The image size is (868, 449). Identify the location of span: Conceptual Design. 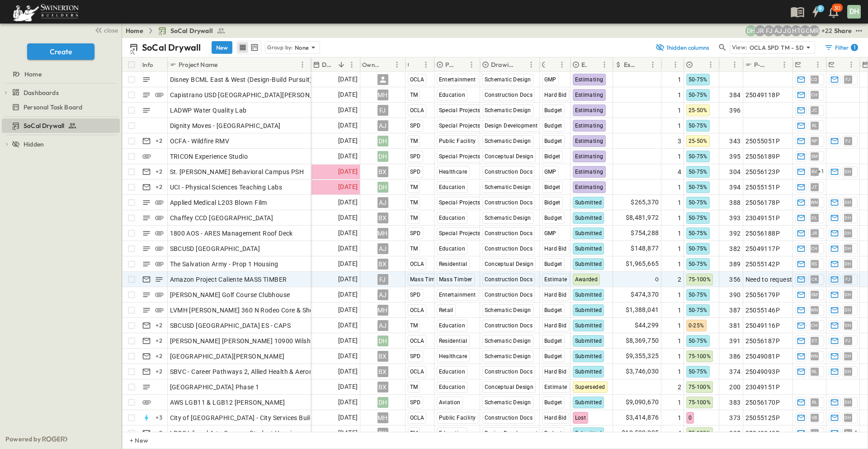
(509, 264).